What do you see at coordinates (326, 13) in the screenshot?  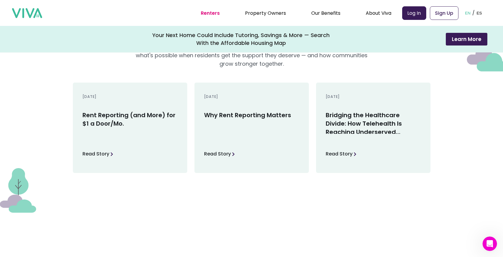 I see `div: Our Benefits` at bounding box center [326, 13].